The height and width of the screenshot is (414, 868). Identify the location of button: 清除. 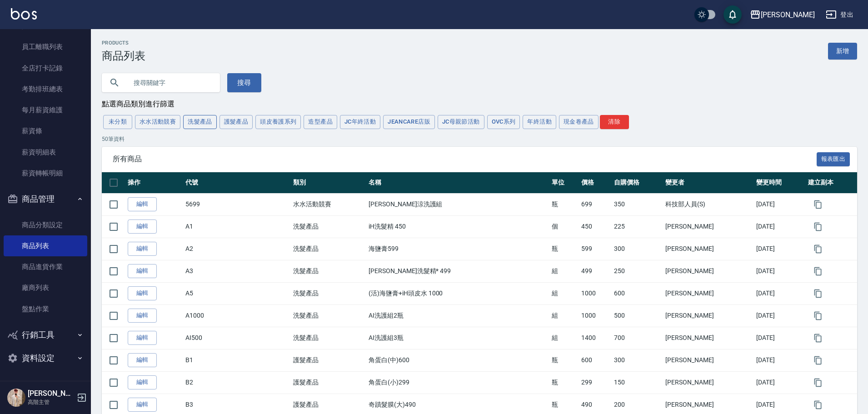
(614, 121).